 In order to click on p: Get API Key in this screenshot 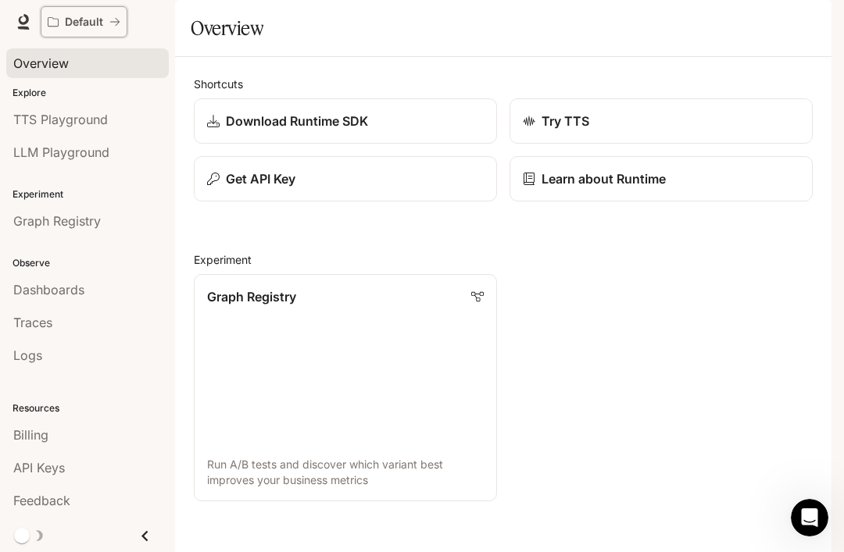, I will do `click(260, 179)`.